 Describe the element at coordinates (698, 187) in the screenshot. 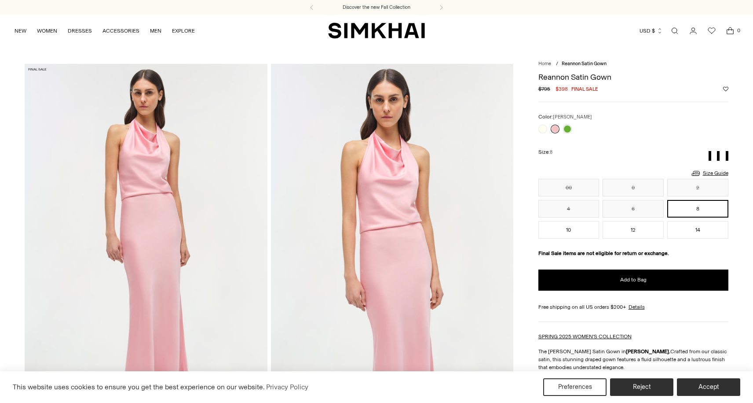

I see `button: 2` at that location.